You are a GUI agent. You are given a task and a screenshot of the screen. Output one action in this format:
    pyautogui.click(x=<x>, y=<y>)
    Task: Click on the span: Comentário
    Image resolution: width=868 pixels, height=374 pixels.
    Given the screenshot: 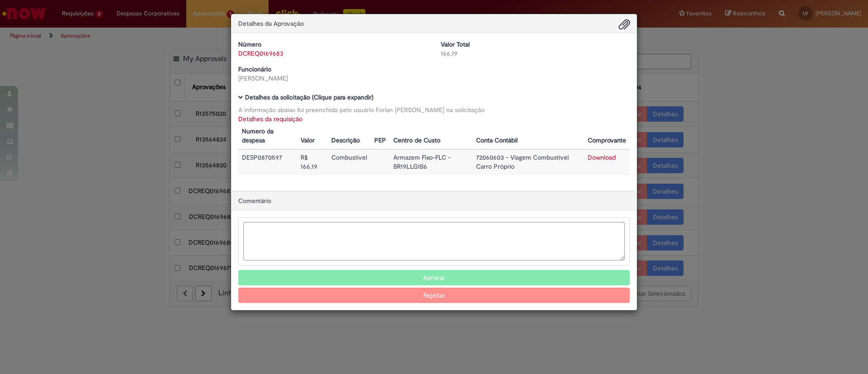 What is the action you would take?
    pyautogui.click(x=254, y=201)
    